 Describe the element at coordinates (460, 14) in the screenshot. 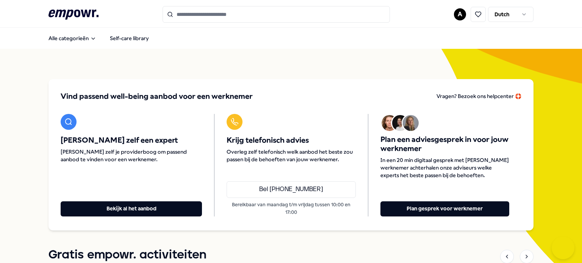

I see `button: A` at that location.